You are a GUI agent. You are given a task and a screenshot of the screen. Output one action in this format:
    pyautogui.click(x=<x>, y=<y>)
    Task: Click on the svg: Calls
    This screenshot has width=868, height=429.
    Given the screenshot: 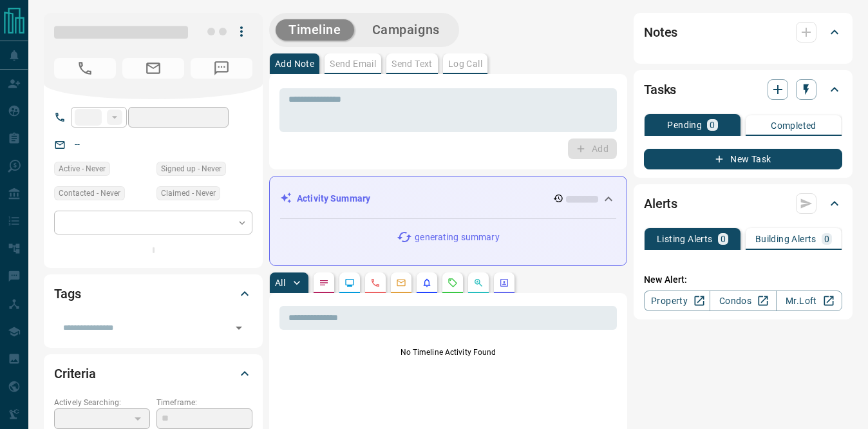 What is the action you would take?
    pyautogui.click(x=376, y=283)
    